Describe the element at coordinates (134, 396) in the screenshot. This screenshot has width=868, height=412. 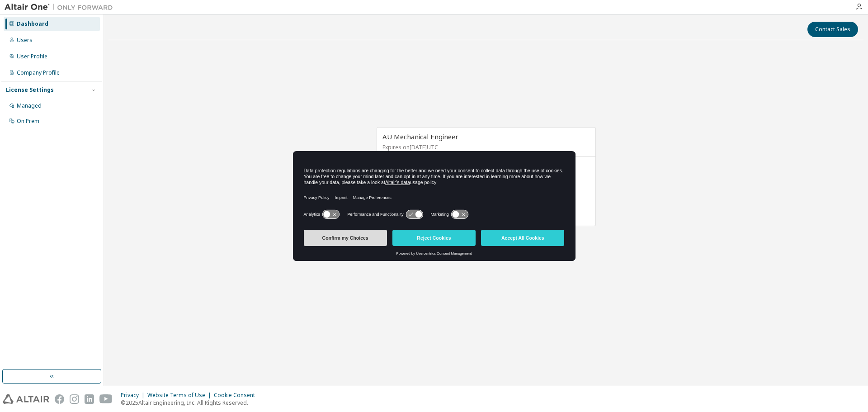
I see `div: Privacy` at that location.